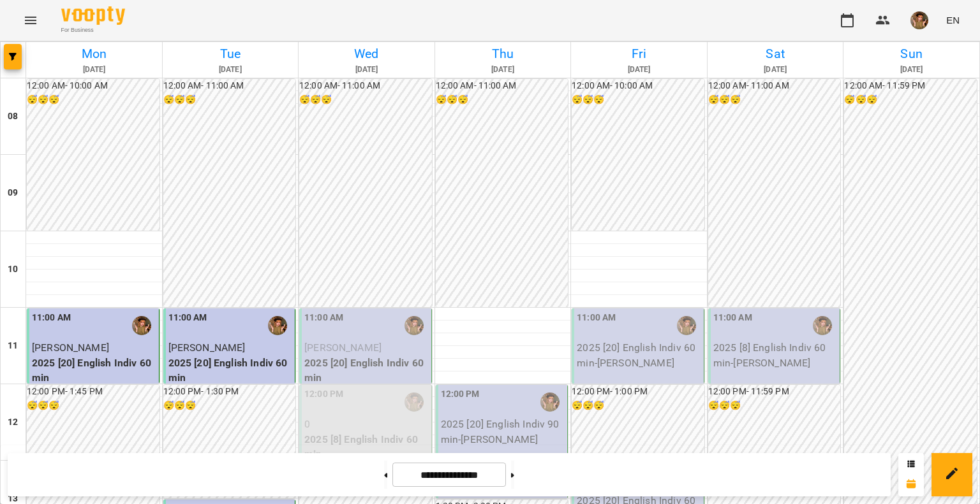 This screenshot has height=504, width=980. What do you see at coordinates (911, 53) in the screenshot?
I see `h6: Sun` at bounding box center [911, 53].